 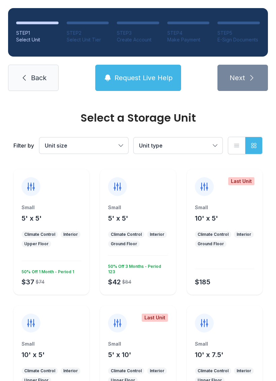 I want to click on div: Select Unit Tier, so click(x=88, y=40).